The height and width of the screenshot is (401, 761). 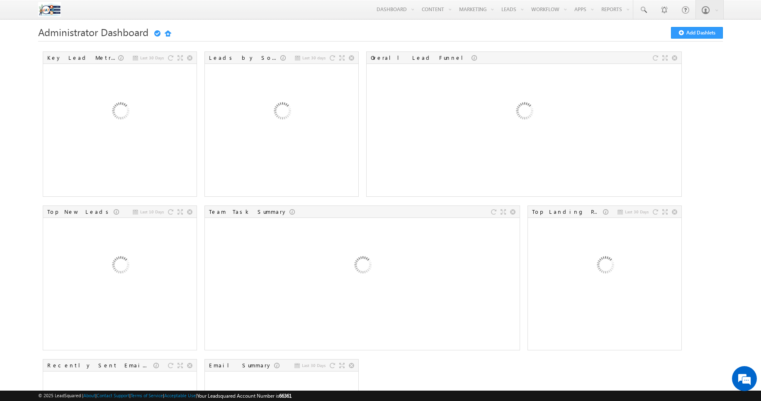 I want to click on img: Custom Logo, so click(x=49, y=9).